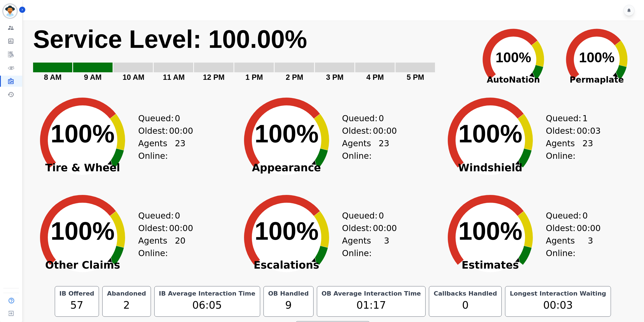 The image size is (644, 322). Describe the element at coordinates (254, 77) in the screenshot. I see `text: 1 PM` at that location.